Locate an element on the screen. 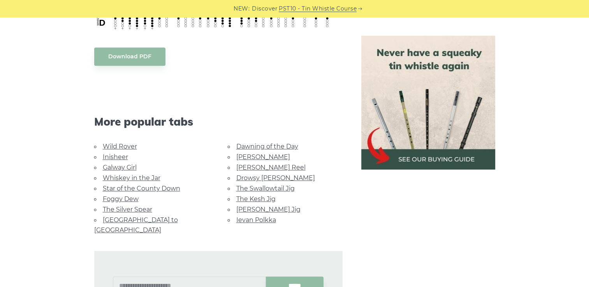 This screenshot has width=589, height=287. span: NEW: is located at coordinates (242, 9).